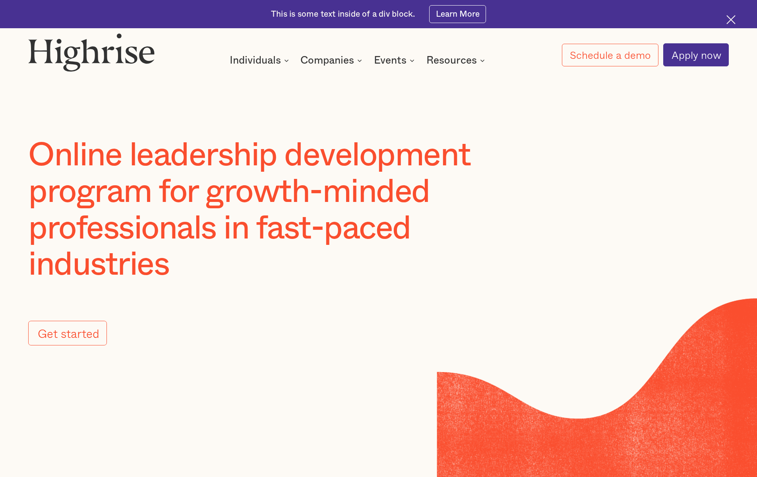 The height and width of the screenshot is (477, 757). I want to click on div: This is some text inside of a div block., so click(343, 14).